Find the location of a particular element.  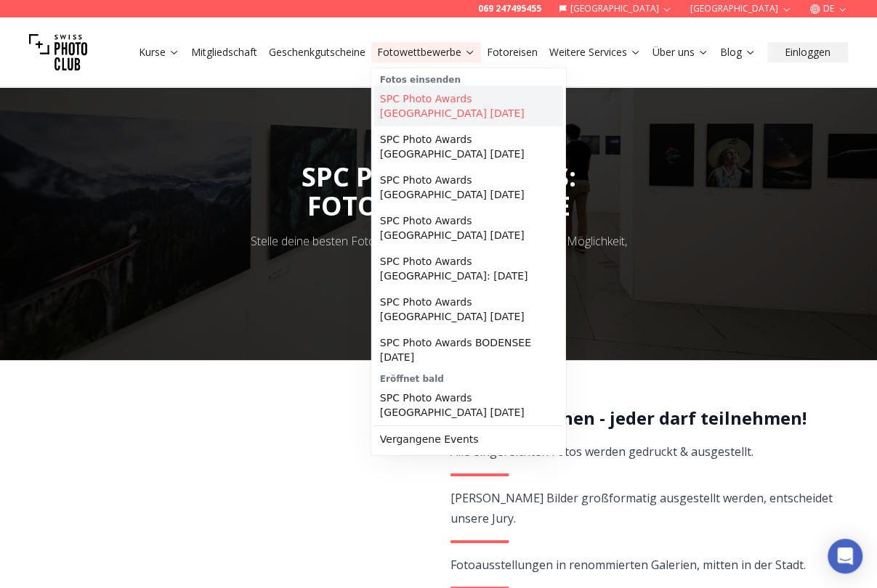

a: Fotoreisen is located at coordinates (513, 52).